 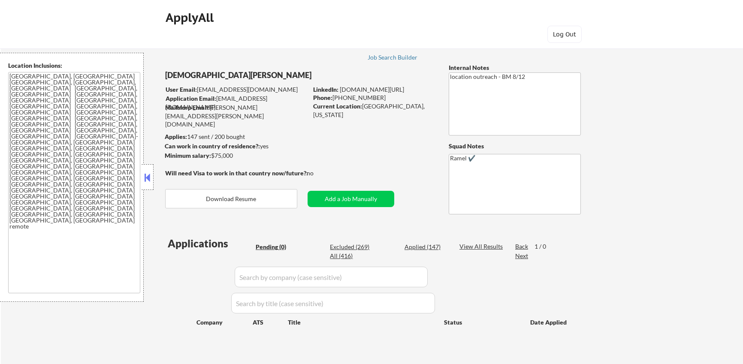 I want to click on strong: Application Email:, so click(x=191, y=98).